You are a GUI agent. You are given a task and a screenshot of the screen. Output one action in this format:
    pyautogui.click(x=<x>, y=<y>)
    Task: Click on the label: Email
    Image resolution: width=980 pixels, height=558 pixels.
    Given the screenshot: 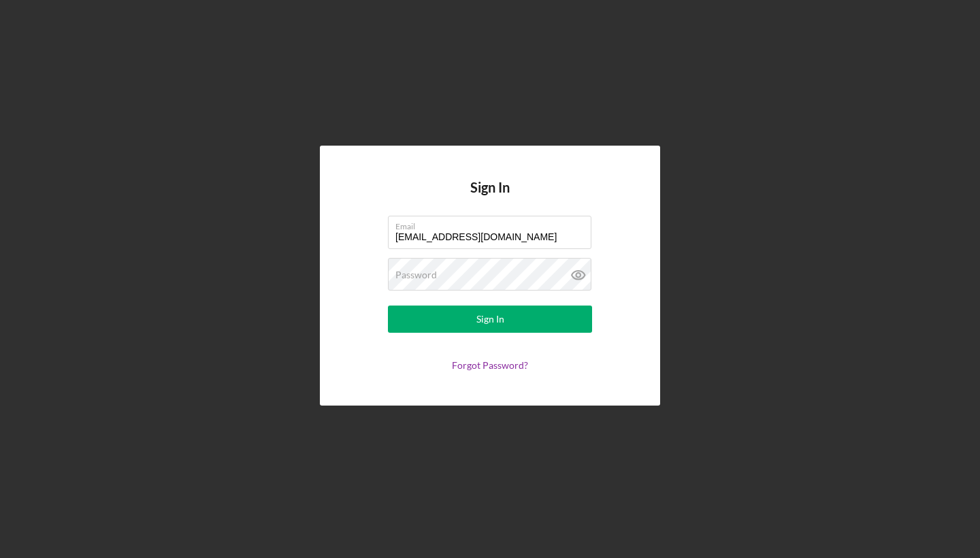 What is the action you would take?
    pyautogui.click(x=494, y=224)
    